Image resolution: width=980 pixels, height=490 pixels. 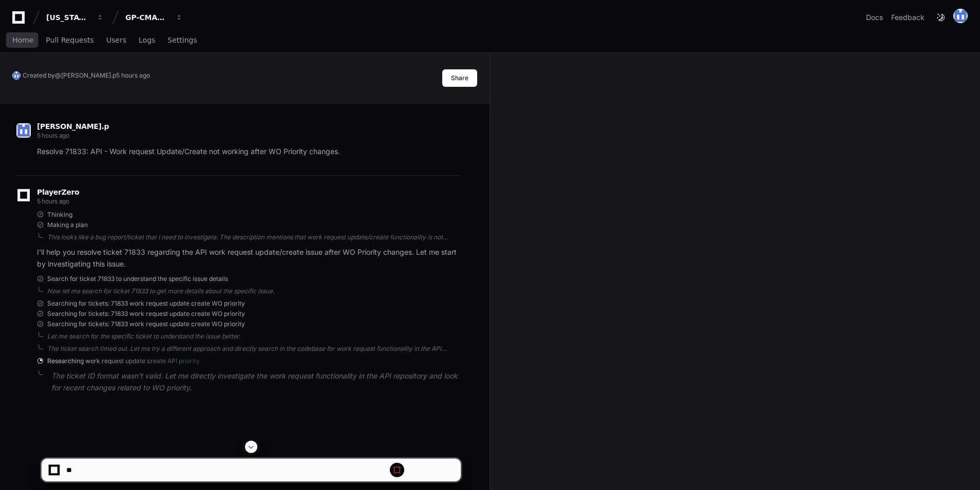 What do you see at coordinates (116, 40) in the screenshot?
I see `span: Users` at bounding box center [116, 40].